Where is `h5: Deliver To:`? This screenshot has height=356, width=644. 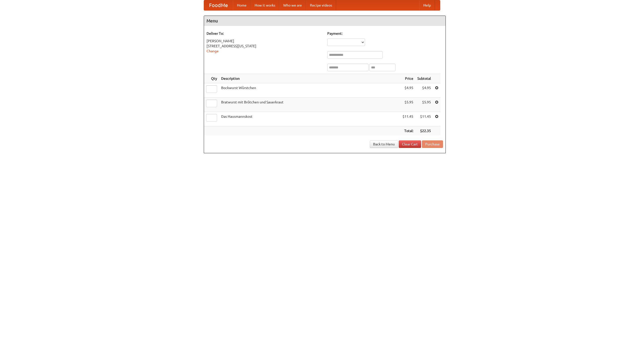
h5: Deliver To: is located at coordinates (264, 33).